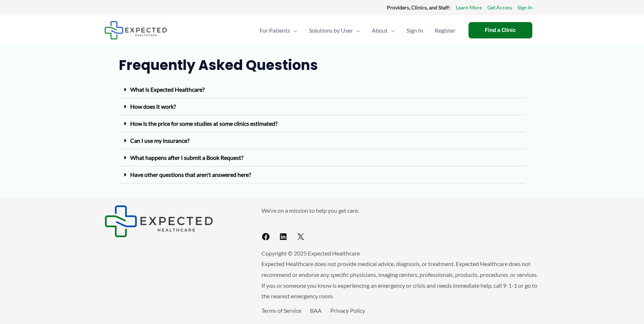 The width and height of the screenshot is (644, 324). What do you see at coordinates (187, 157) in the screenshot?
I see `a: What happens after I submit a Book Request?` at bounding box center [187, 157].